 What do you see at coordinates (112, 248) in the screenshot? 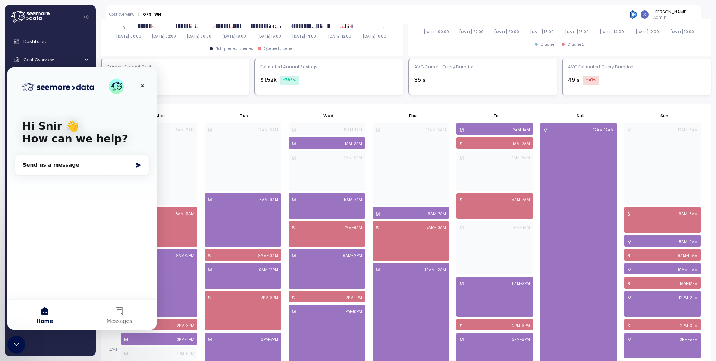
I see `button: Messages` at bounding box center [112, 248].